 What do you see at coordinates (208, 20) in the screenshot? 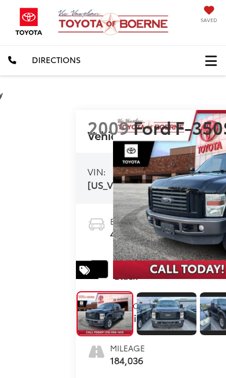
I see `span: Saved` at bounding box center [208, 20].